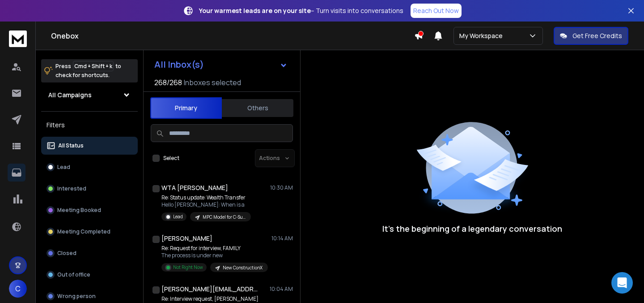 Image resolution: width=644 pixels, height=303 pixels. What do you see at coordinates (436, 11) in the screenshot?
I see `p: Reach Out Now` at bounding box center [436, 11].